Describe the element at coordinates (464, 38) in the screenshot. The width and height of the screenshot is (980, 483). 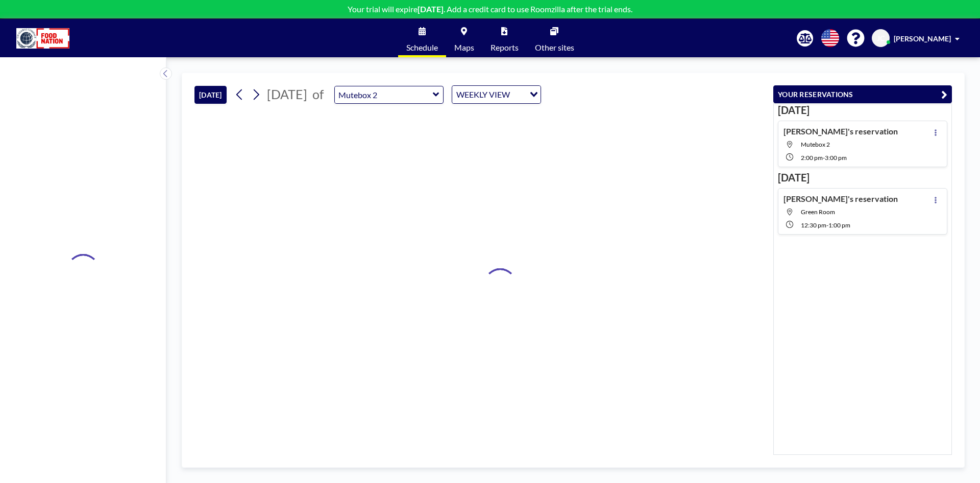
I see `a: Maps` at that location.